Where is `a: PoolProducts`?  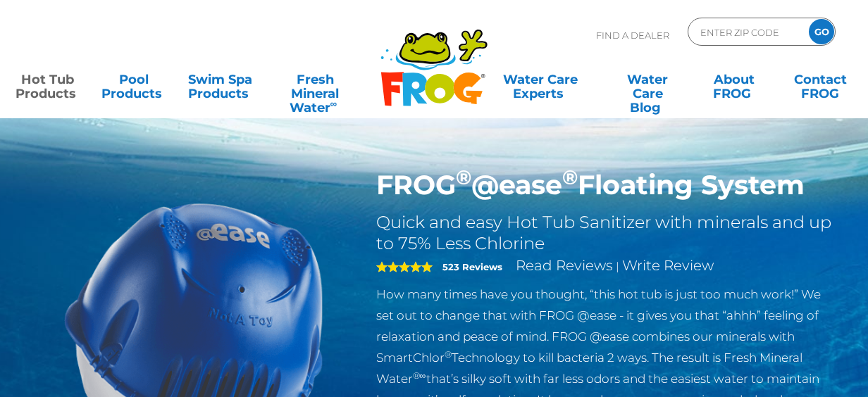
a: PoolProducts is located at coordinates (134, 80).